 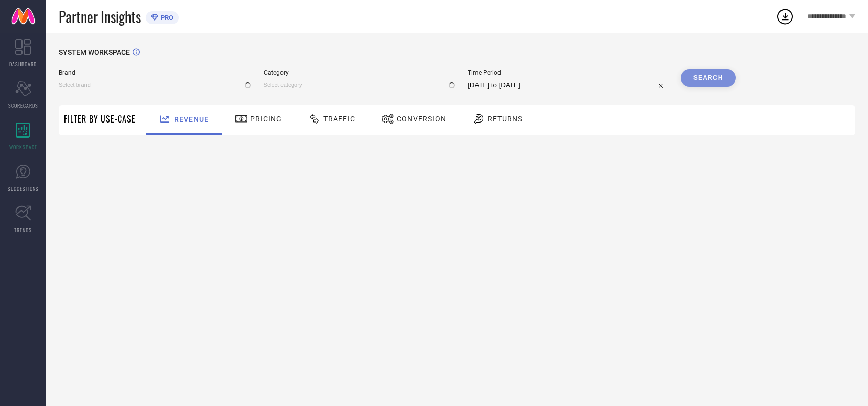 What do you see at coordinates (785, 16) in the screenshot?
I see `div: Open download list` at bounding box center [785, 16].